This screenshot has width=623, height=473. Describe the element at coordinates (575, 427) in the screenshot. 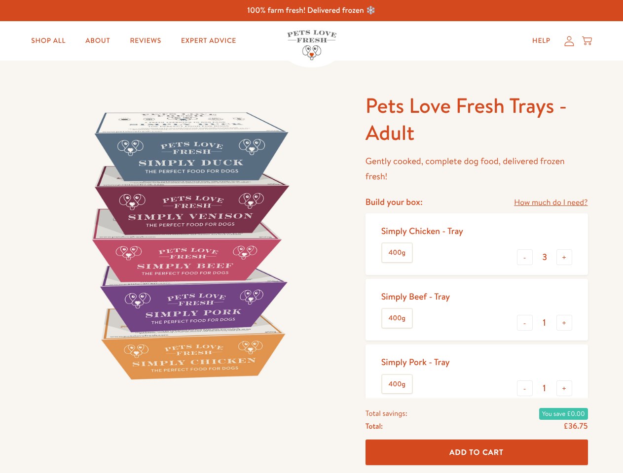

I see `span: £36.75` at that location.